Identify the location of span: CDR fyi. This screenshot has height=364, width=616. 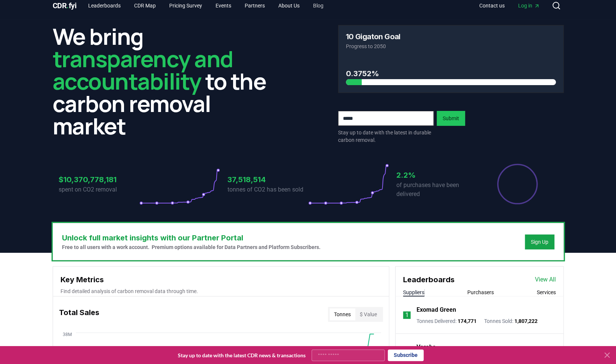
(65, 6).